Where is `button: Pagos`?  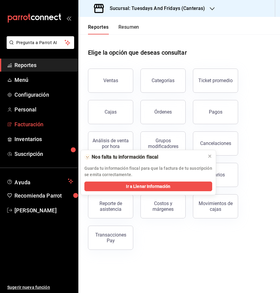 button: Pagos is located at coordinates (216, 112).